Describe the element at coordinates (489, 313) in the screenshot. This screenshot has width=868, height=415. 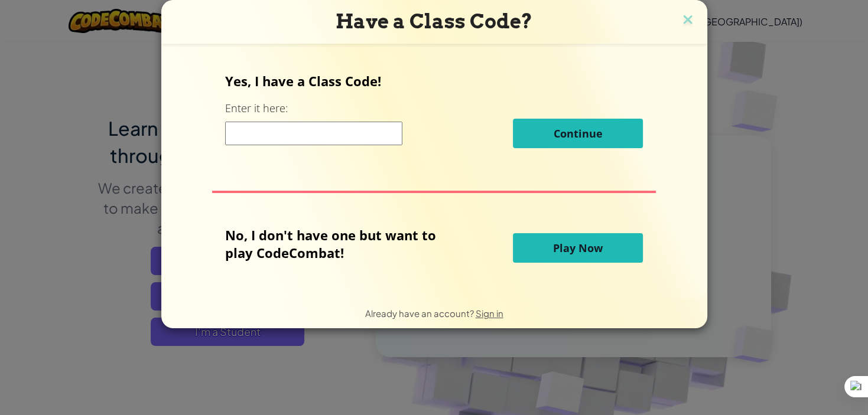
I see `span: Sign in` at that location.